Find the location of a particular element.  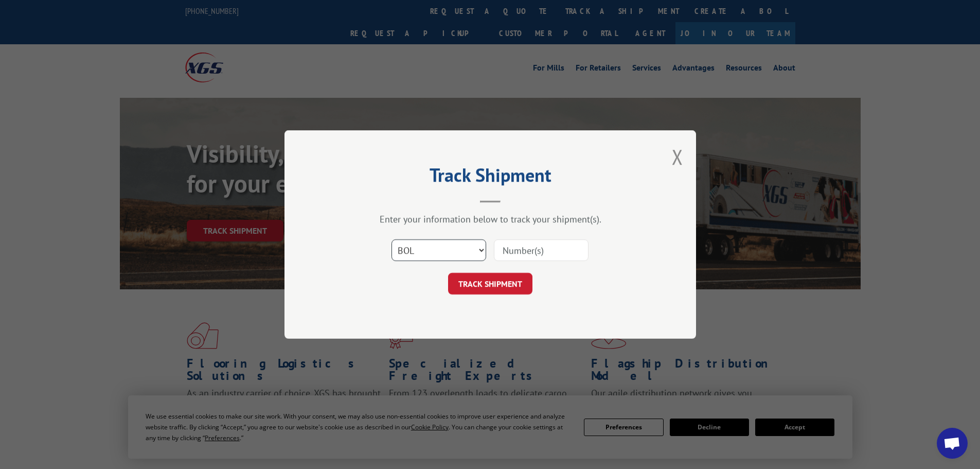

button: Close modal is located at coordinates (678, 156).